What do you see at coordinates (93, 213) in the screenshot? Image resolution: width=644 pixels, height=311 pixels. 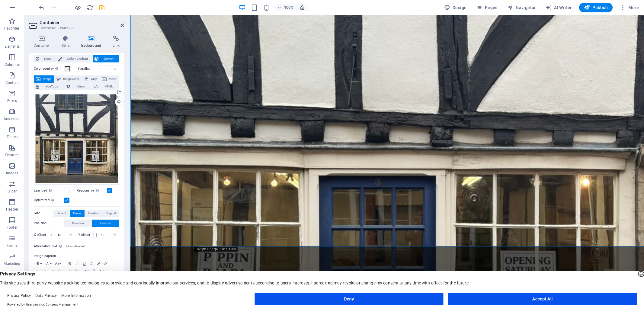 I see `button: Contain` at bounding box center [93, 213].